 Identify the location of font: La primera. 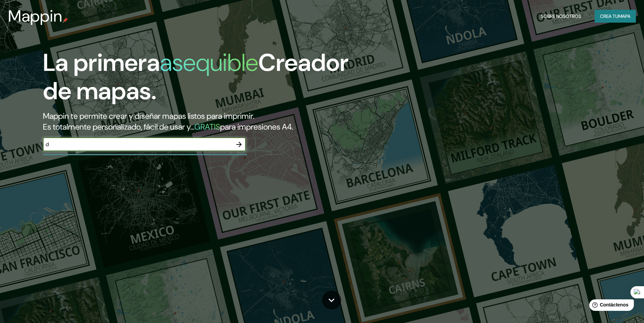
(101, 62).